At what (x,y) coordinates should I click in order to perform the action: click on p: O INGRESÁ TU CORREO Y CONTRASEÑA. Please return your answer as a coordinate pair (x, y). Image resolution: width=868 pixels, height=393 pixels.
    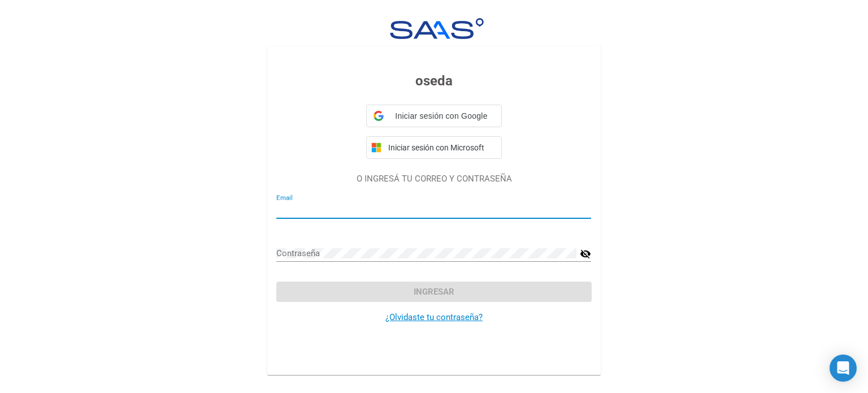
    Looking at the image, I should click on (433, 179).